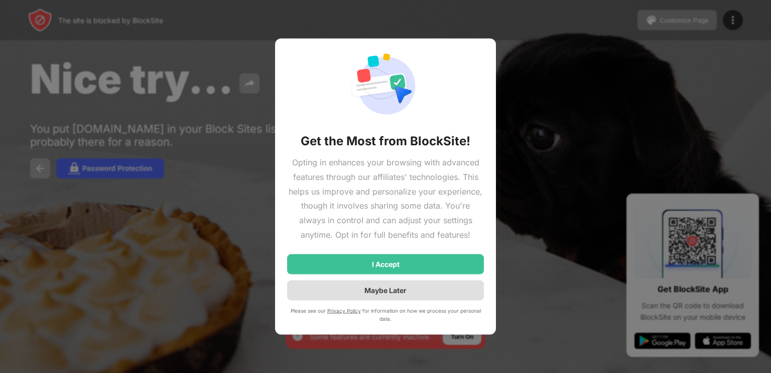 The image size is (771, 373). What do you see at coordinates (386, 141) in the screenshot?
I see `div: Get the Most from BlockSite!` at bounding box center [386, 141].